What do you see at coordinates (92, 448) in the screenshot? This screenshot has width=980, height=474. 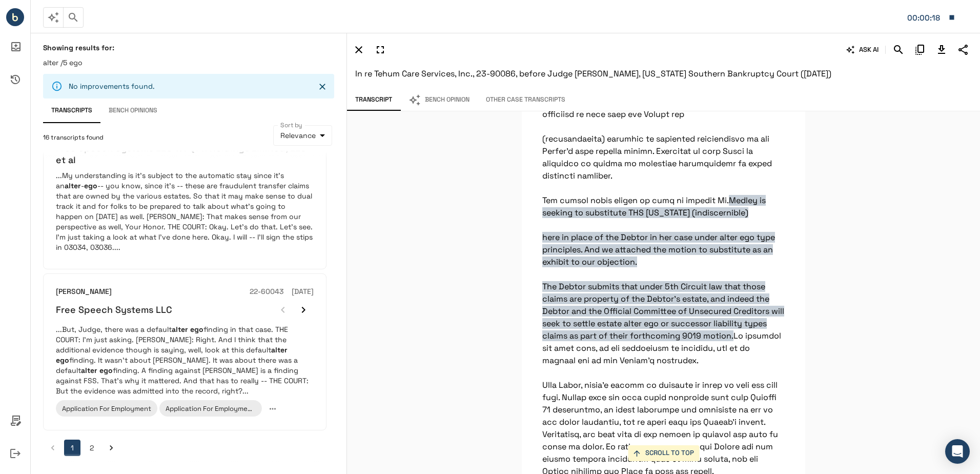 I see `button: Go to page 2` at bounding box center [92, 448].